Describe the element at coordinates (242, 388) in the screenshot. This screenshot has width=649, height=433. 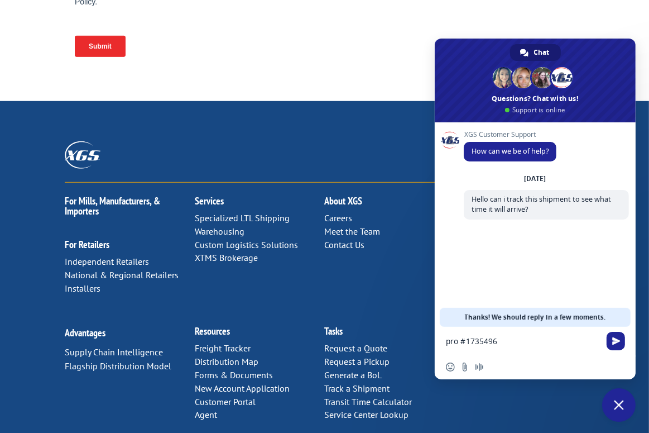
I see `a: New Account Application` at that location.